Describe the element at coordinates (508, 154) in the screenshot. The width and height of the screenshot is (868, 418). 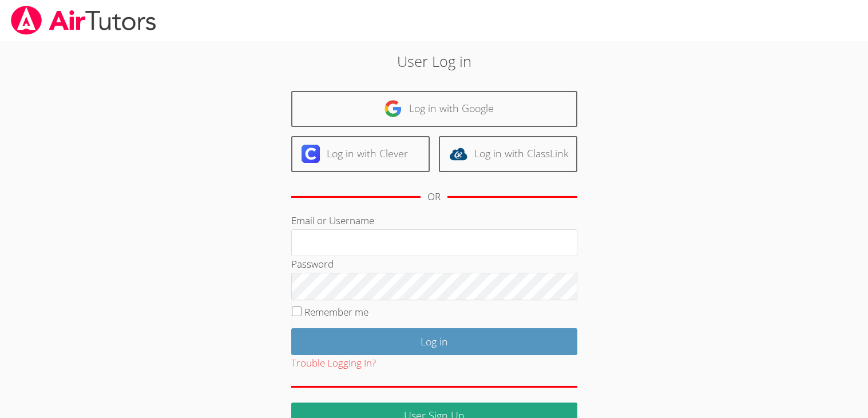
I see `a: Log in with ClassLink` at that location.